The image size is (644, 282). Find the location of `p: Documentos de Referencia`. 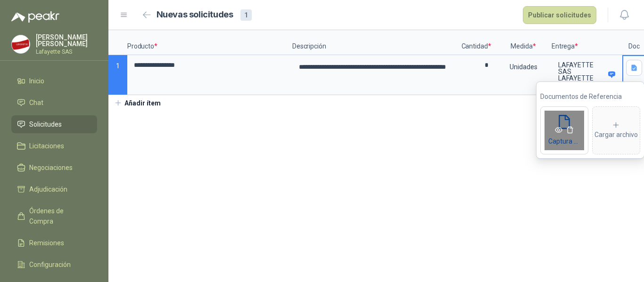

p: Documentos de Referencia is located at coordinates (590, 97).